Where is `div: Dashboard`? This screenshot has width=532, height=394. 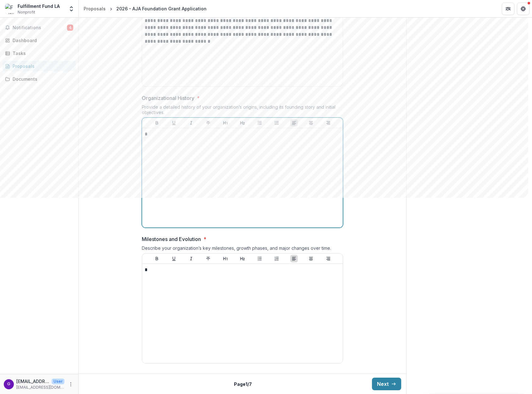
div: Dashboard is located at coordinates (41, 40).